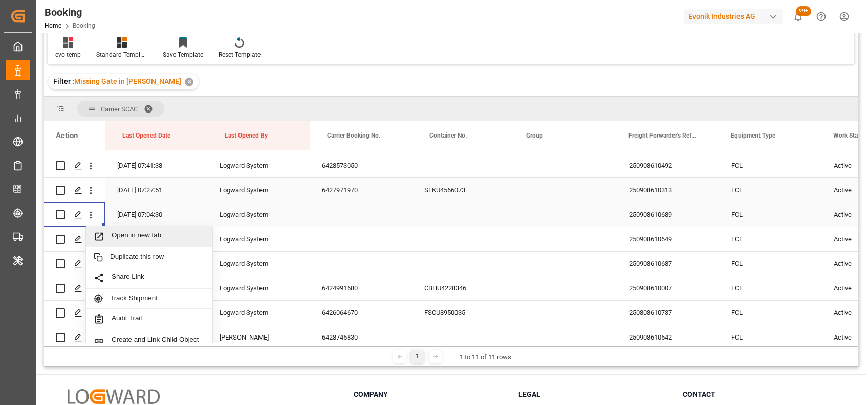  What do you see at coordinates (663, 135) in the screenshot?
I see `span: Freight Forwarder's Reference No.` at bounding box center [663, 135].